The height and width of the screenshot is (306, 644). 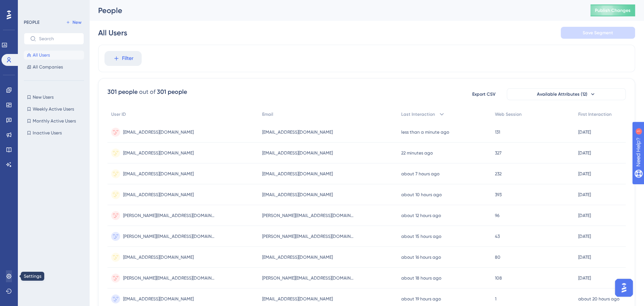 What do you see at coordinates (418, 114) in the screenshot?
I see `span: Last Interaction` at bounding box center [418, 114].